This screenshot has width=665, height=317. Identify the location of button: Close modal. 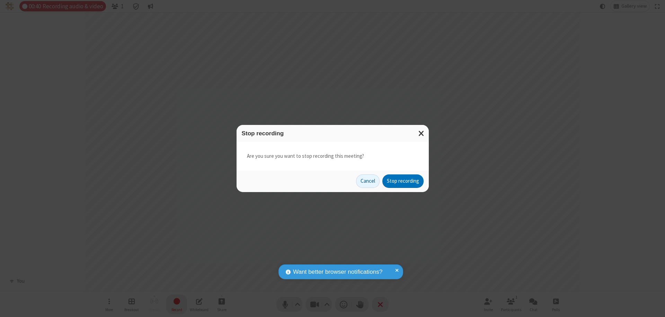
(421, 133).